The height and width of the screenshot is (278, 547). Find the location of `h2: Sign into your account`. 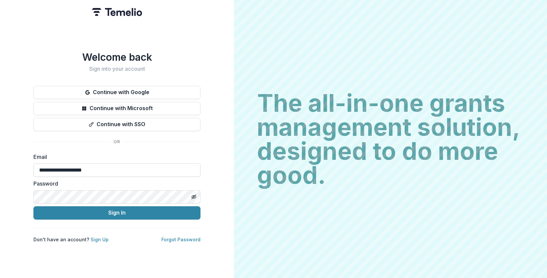

h2: Sign into your account is located at coordinates (117, 69).